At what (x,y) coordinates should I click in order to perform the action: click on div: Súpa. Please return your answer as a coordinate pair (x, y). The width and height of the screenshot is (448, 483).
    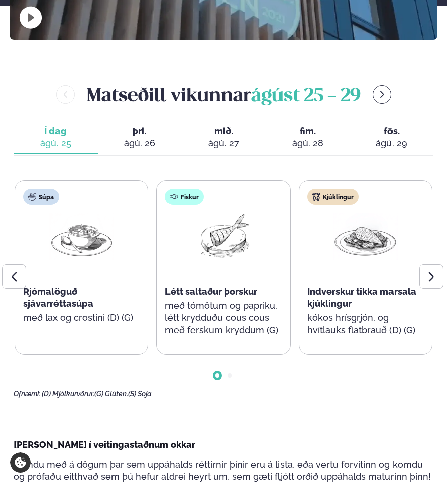
    Looking at the image, I should click on (41, 197).